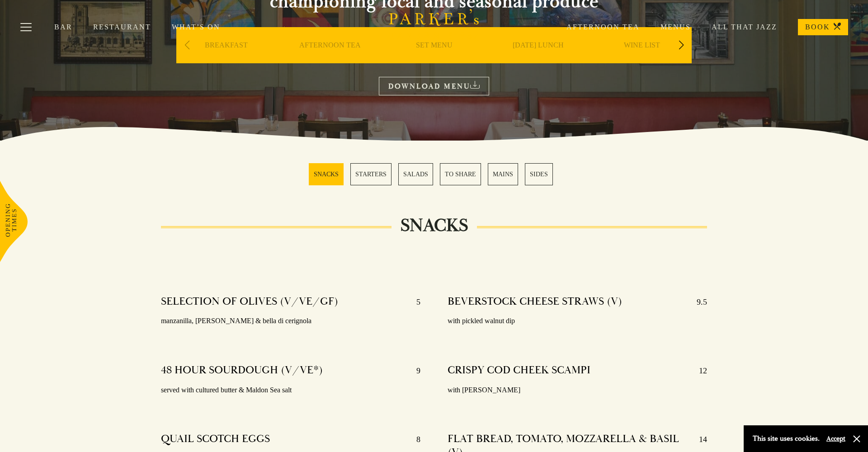 Image resolution: width=868 pixels, height=452 pixels. I want to click on p: 8, so click(414, 440).